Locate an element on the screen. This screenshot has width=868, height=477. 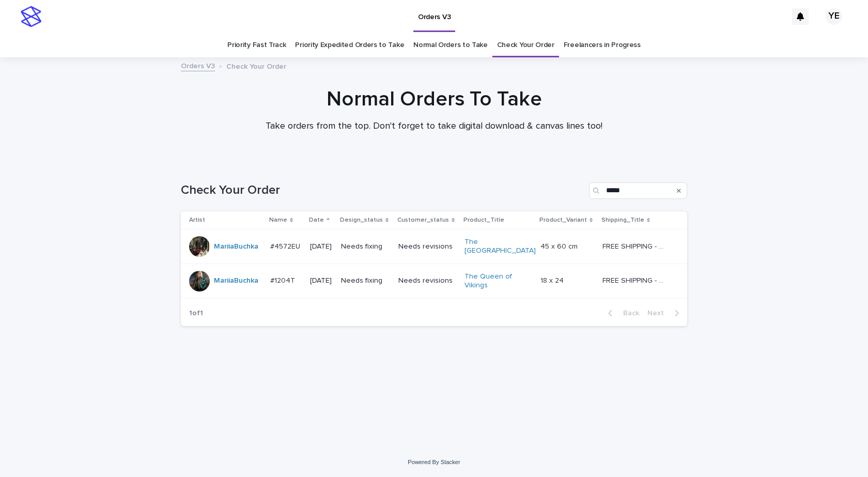
p: FREE SHIPPING - preview in 1-2 business days, after your approval delivery will take 5-10 busines... is located at coordinates (635, 246).